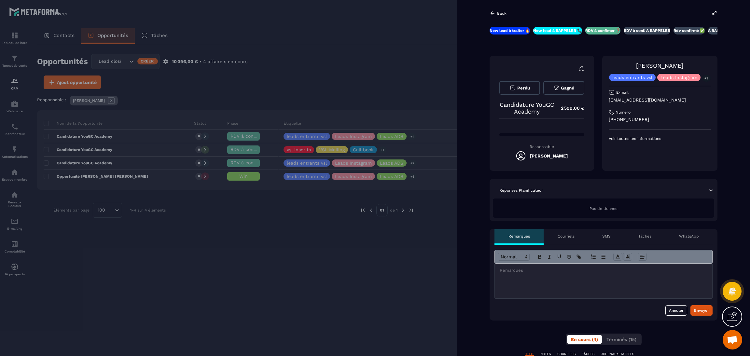 This screenshot has width=750, height=356. I want to click on p: Responsable, so click(542, 147).